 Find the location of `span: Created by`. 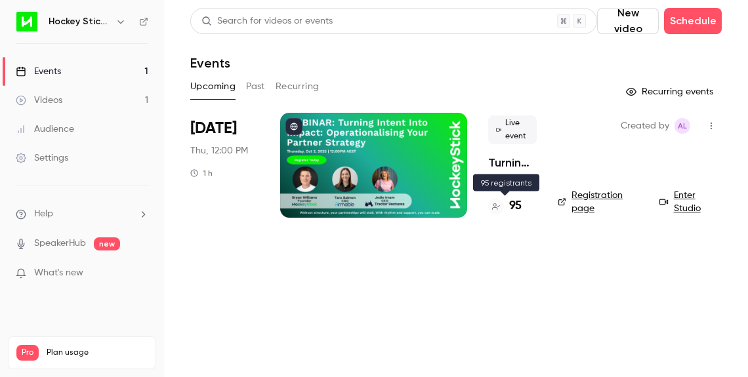

span: Created by is located at coordinates (645, 126).